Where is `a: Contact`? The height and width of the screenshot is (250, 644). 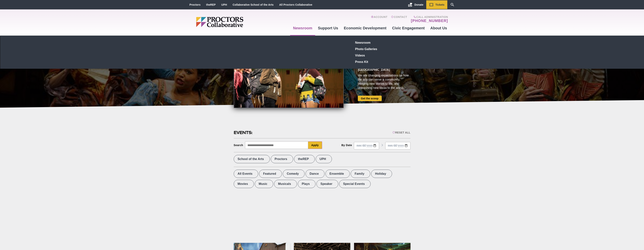 a: Contact is located at coordinates (399, 19).